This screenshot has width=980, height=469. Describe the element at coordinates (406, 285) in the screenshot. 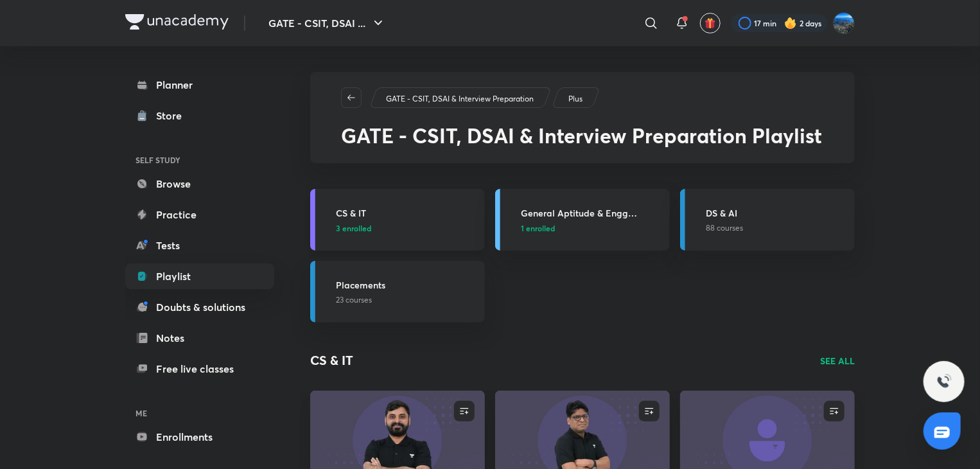

I see `h3: Placements` at that location.